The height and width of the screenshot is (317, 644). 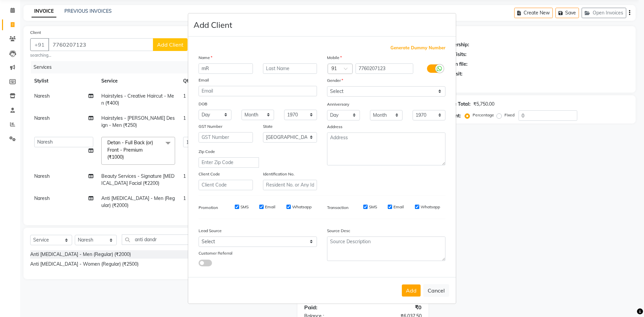 What do you see at coordinates (208, 208) in the screenshot?
I see `label: Promotion` at bounding box center [208, 208].